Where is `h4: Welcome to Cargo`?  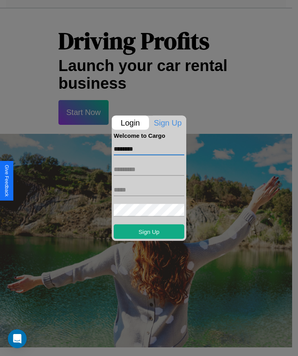 h4: Welcome to Cargo is located at coordinates (149, 135).